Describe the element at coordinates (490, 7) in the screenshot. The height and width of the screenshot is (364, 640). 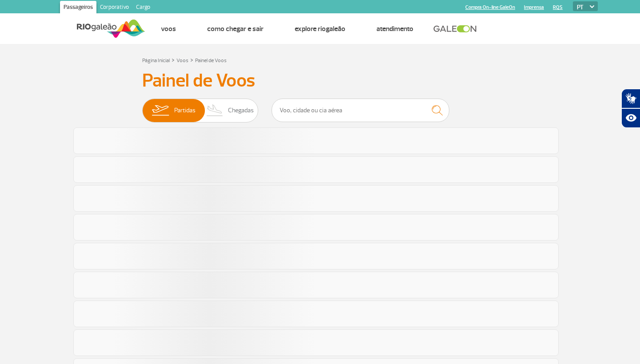
I see `a: Compra On-line GaleOn` at that location.